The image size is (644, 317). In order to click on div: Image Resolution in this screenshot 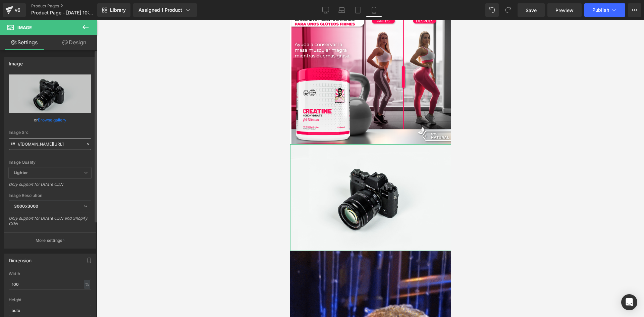, I will do `click(50, 196)`.